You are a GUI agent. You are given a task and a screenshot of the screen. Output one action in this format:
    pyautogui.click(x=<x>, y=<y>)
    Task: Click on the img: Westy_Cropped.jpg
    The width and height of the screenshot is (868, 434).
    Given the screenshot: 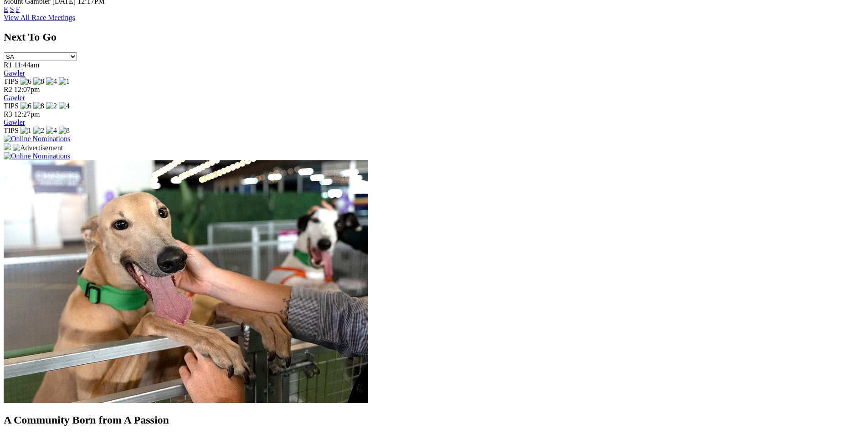 What is the action you would take?
    pyautogui.click(x=186, y=282)
    